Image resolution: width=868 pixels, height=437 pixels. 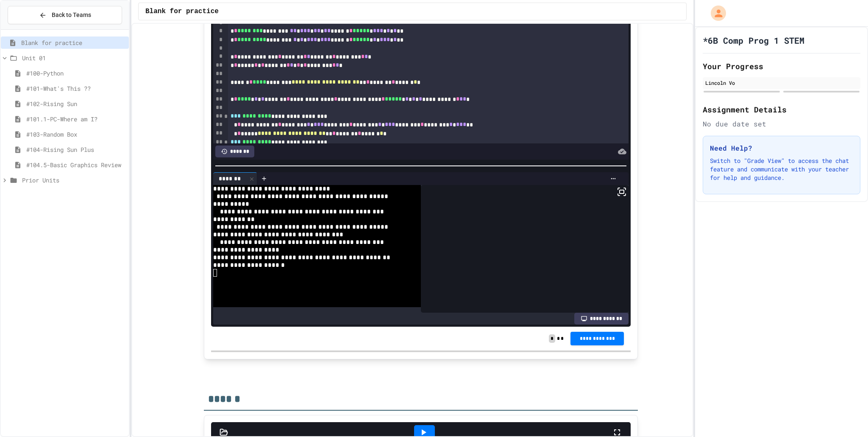 I want to click on span: #104-Rising Sun Plus, so click(x=76, y=150).